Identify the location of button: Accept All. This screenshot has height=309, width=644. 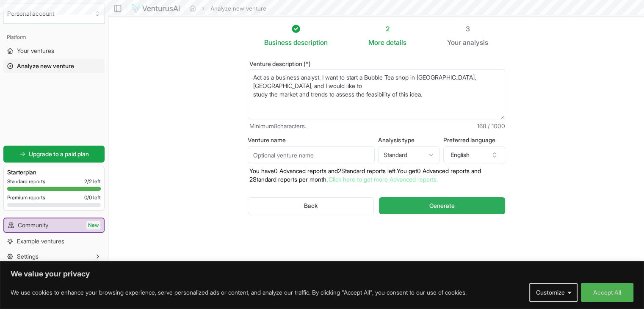
(608, 293).